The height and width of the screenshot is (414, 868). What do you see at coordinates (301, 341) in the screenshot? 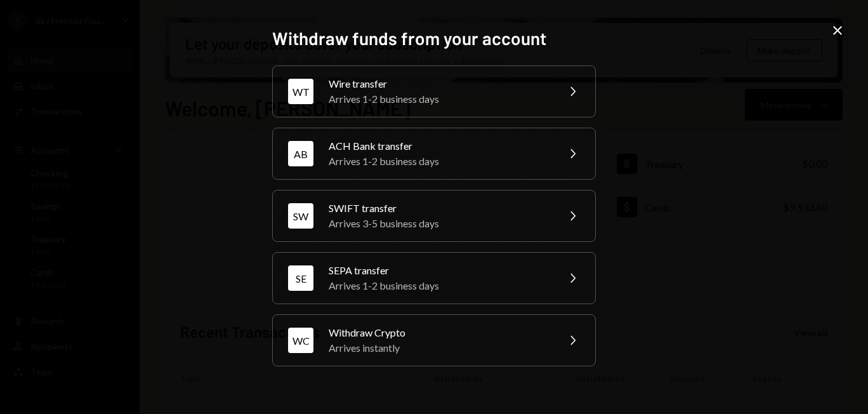
I see `div: WC` at bounding box center [301, 341].